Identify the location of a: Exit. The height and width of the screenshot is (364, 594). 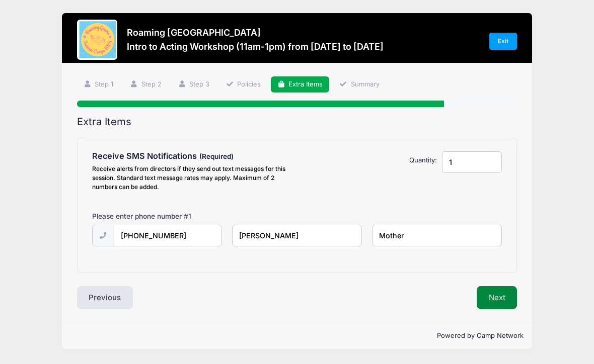
(504, 41).